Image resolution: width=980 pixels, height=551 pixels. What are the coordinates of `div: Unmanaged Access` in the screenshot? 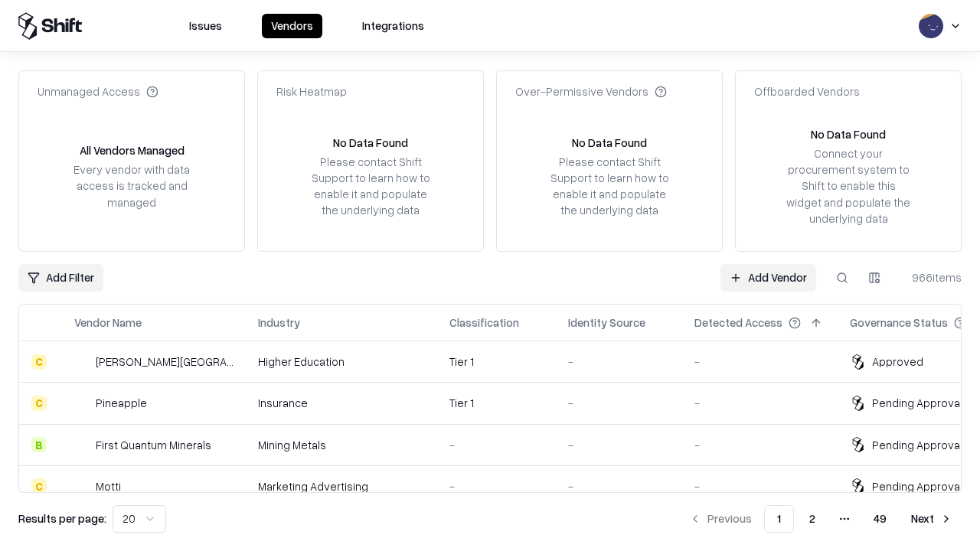 It's located at (98, 91).